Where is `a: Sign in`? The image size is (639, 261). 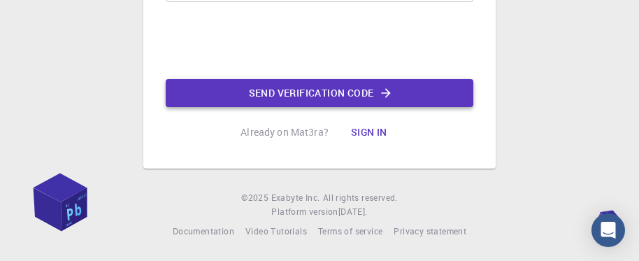 a: Sign in is located at coordinates (369, 132).